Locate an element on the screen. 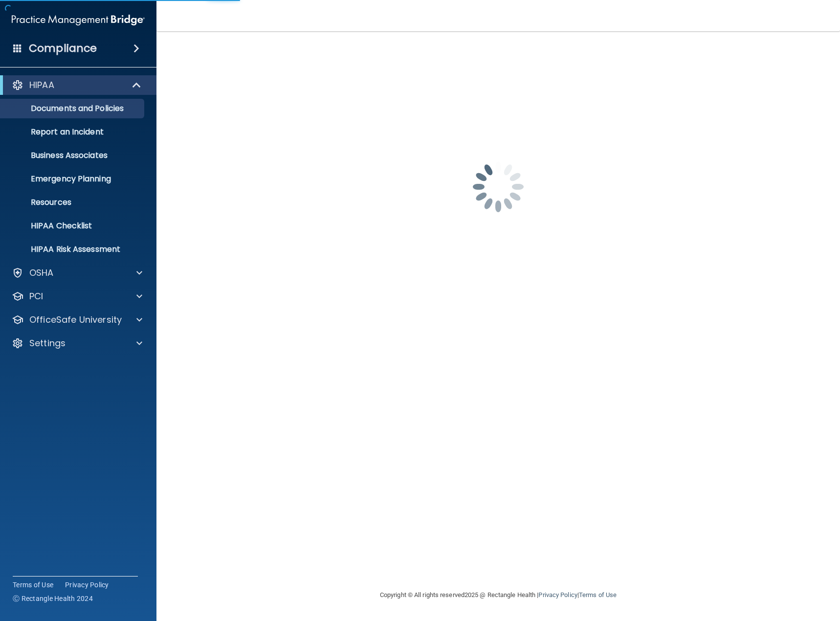  div: Copyright © All rights reserved 2025 @ Rectangle Health | | is located at coordinates (498, 595).